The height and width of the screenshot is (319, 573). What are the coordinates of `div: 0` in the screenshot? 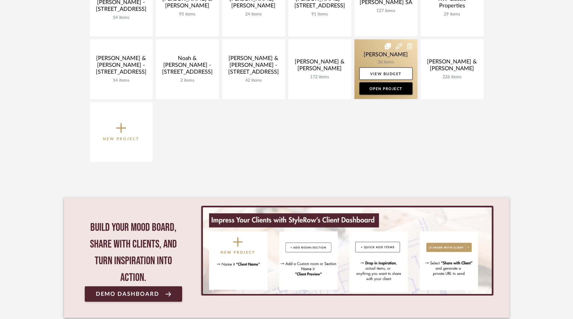 It's located at (347, 250).